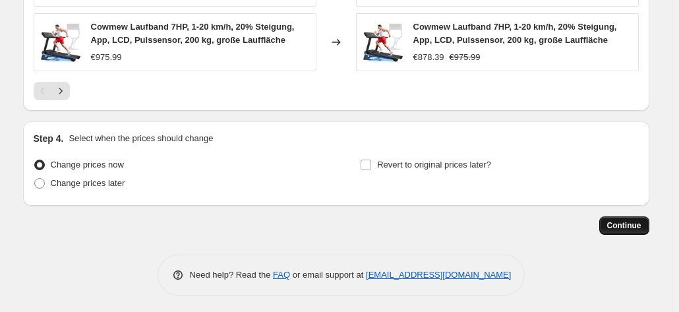 Image resolution: width=679 pixels, height=312 pixels. Describe the element at coordinates (49, 139) in the screenshot. I see `h2: Step 4.` at that location.